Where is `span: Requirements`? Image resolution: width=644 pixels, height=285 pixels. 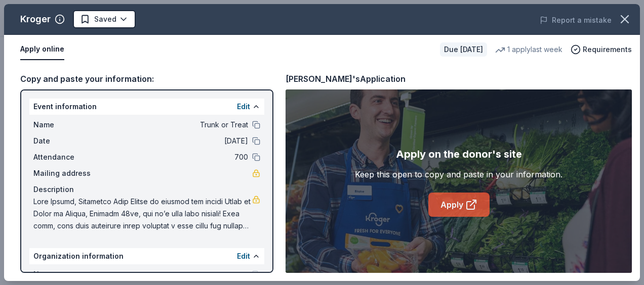
span: Requirements is located at coordinates (607, 50).